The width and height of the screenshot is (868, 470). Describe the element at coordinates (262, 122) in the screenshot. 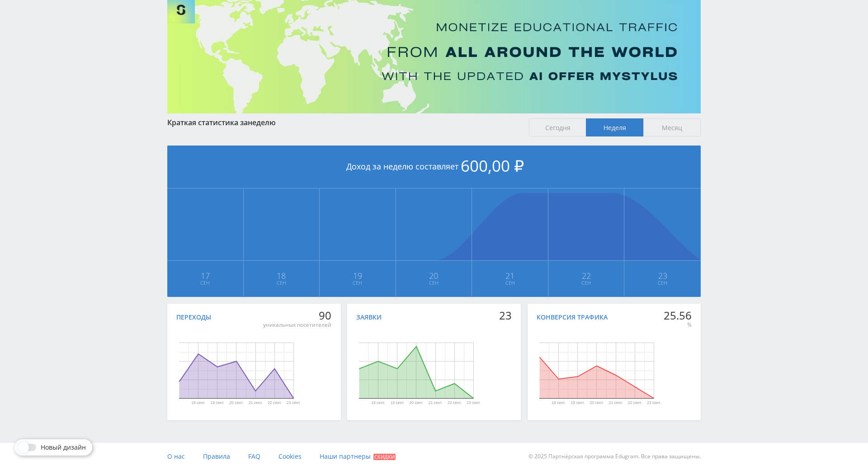

I see `span: неделю` at that location.